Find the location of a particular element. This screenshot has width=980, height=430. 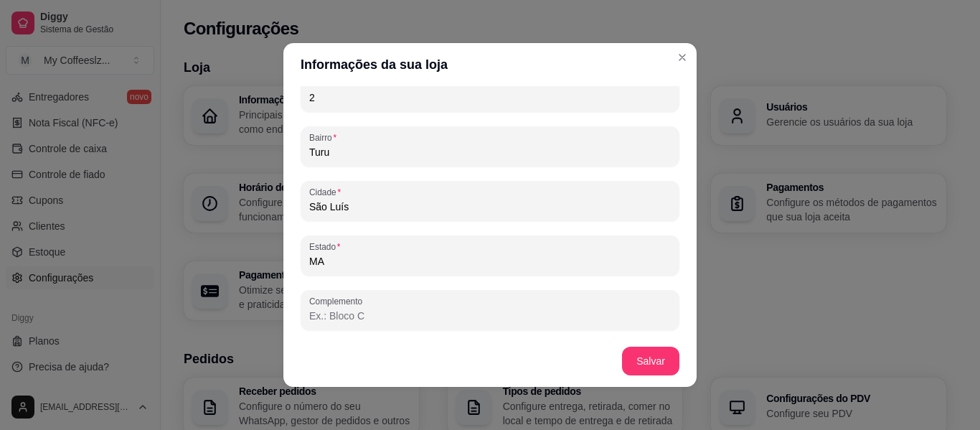

button: Salvar is located at coordinates (651, 362).